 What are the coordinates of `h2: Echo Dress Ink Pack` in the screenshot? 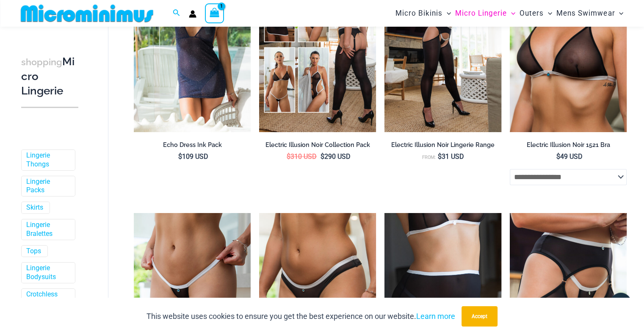 It's located at (192, 145).